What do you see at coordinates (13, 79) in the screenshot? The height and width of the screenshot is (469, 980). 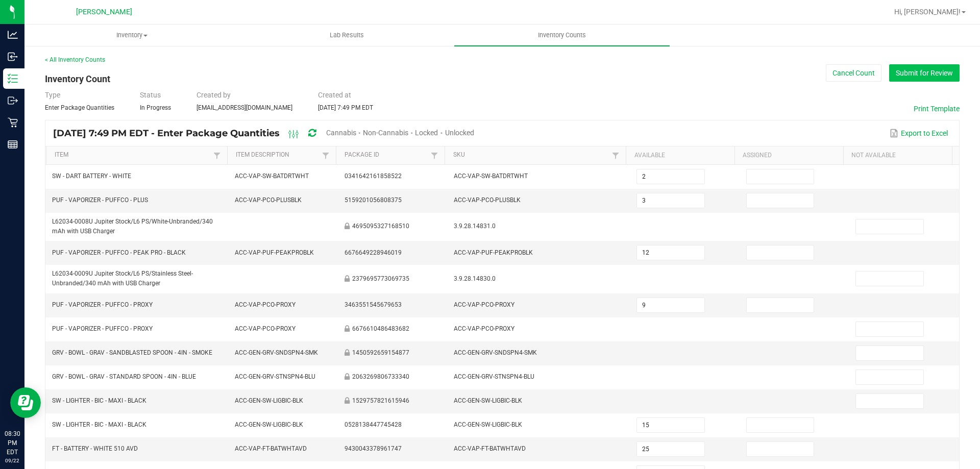 I see `inline-svg: Inventory` at bounding box center [13, 79].